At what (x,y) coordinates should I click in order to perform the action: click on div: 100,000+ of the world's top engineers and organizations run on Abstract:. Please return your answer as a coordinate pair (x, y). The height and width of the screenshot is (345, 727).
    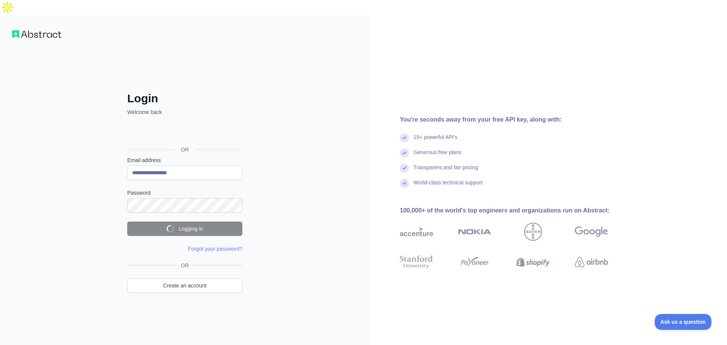
    Looking at the image, I should click on (516, 210).